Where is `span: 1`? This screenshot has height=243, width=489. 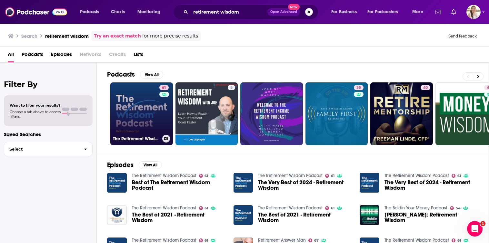 span: 1 is located at coordinates (483, 223).